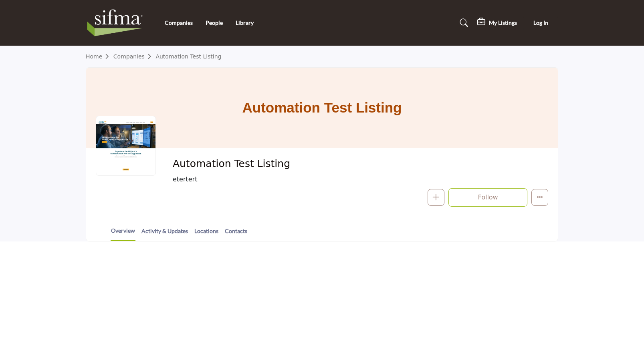 This screenshot has width=644, height=360. Describe the element at coordinates (301, 180) in the screenshot. I see `span: etertert` at that location.